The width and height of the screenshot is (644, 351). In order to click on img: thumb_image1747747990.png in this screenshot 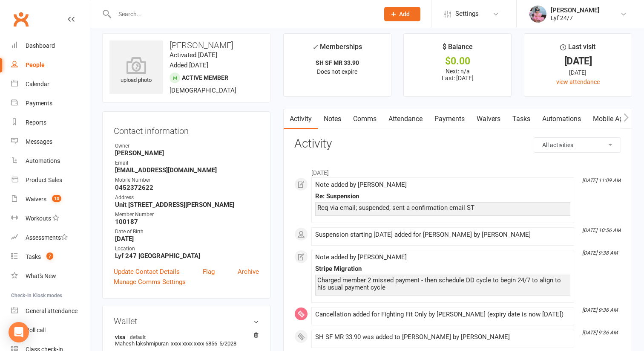, I will do `click(538, 14)`.